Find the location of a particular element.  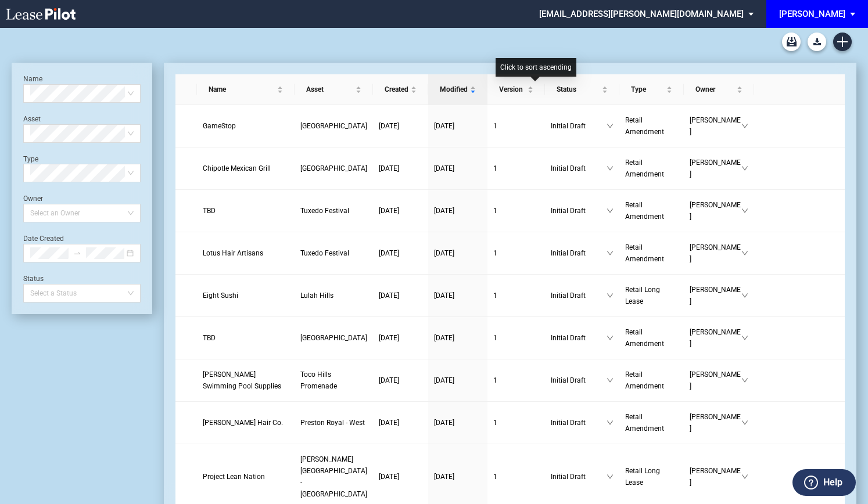

a: Lulah Hills is located at coordinates (333, 295).